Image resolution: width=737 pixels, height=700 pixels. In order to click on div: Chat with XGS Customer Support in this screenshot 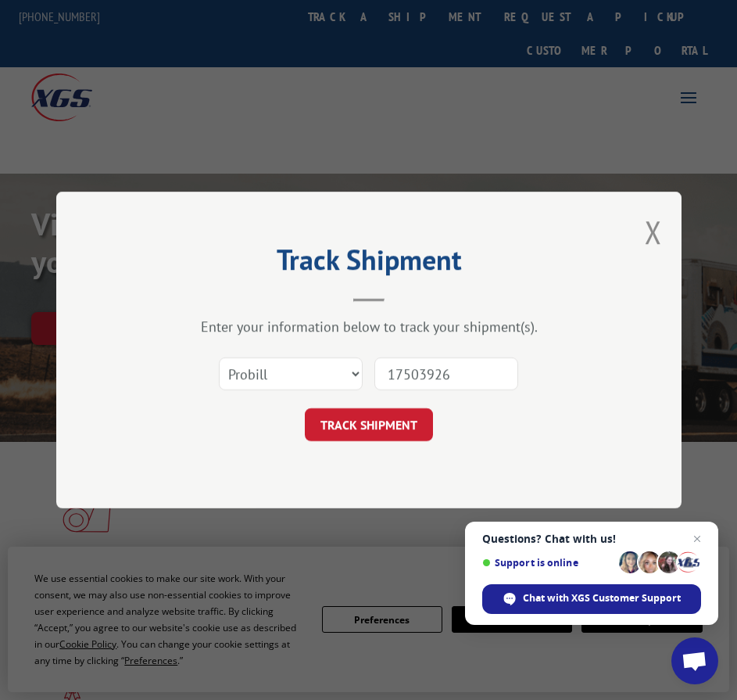, I will do `click(592, 599)`.